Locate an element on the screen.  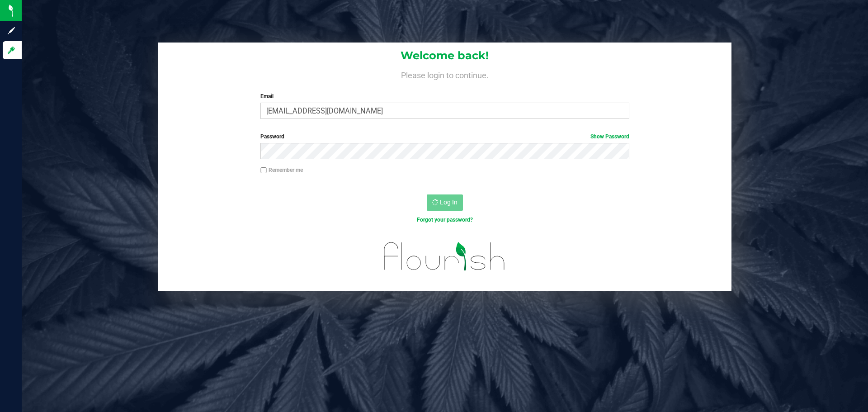
img: flourish_logo.svg is located at coordinates (445, 257).